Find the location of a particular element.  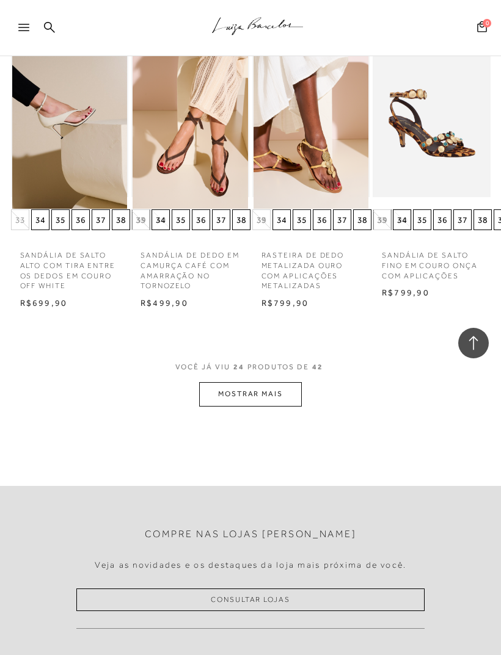

span: 42 is located at coordinates (317, 367).